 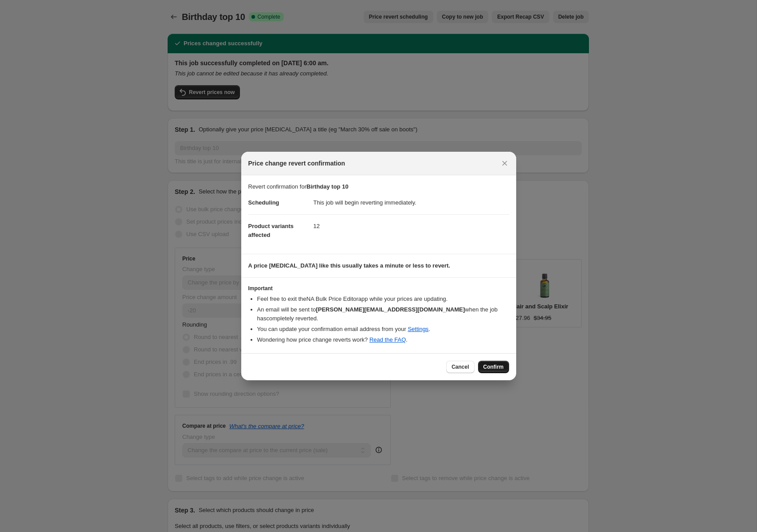 I want to click on span: Price change revert confirmation, so click(x=297, y=164).